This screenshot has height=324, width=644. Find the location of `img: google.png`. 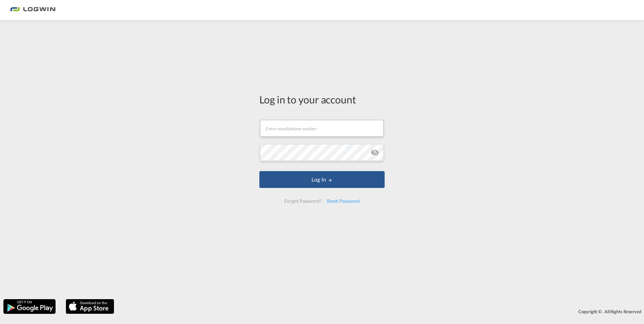

img: google.png is located at coordinates (29, 307).